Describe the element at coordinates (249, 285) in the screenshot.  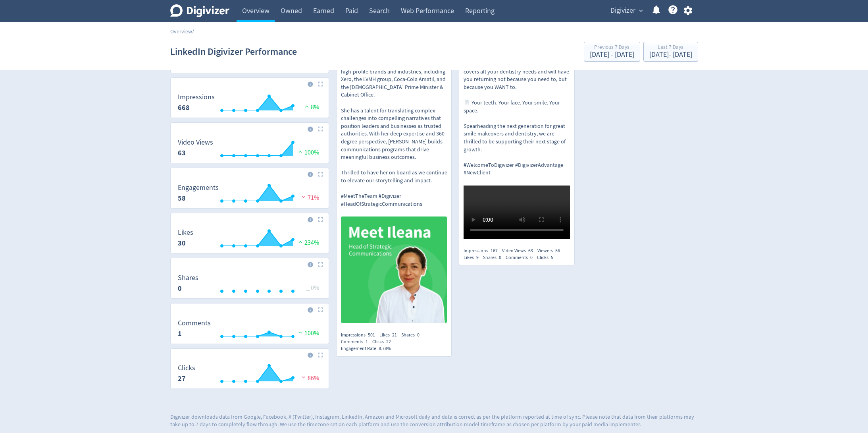
I see `svg: Shares 0` at that location.